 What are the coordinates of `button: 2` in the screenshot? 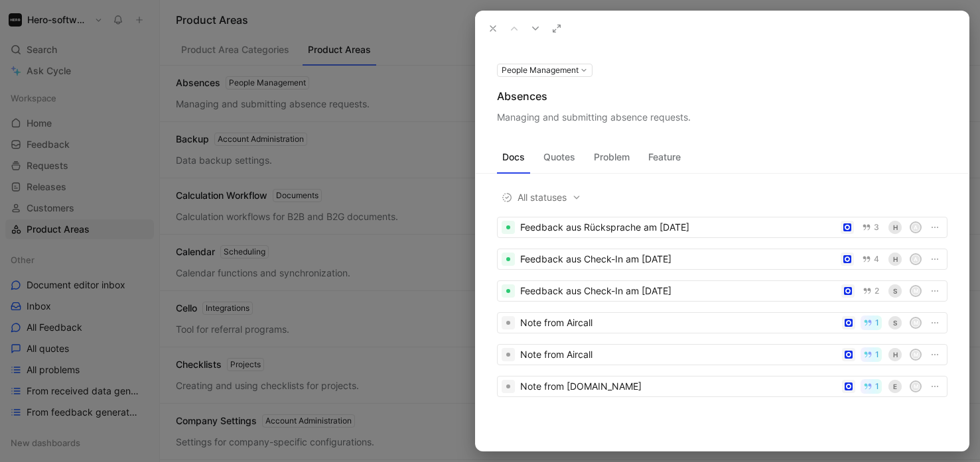 It's located at (870, 291).